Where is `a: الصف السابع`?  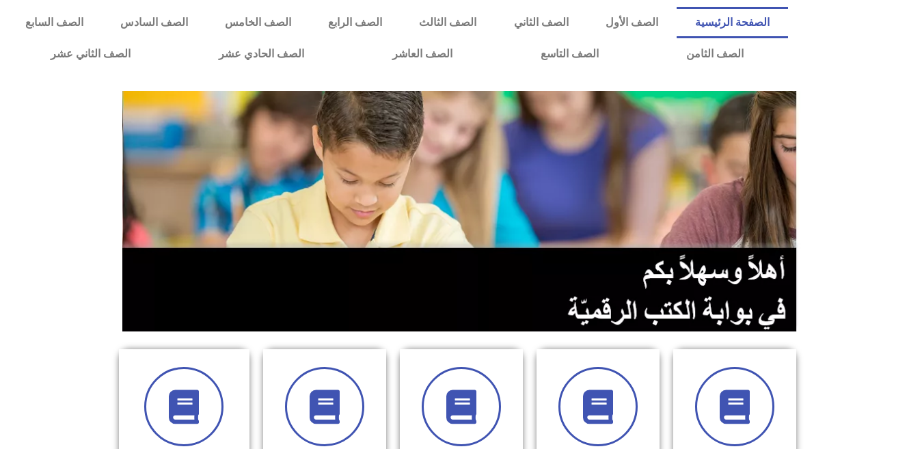 a: الصف السابع is located at coordinates (54, 23).